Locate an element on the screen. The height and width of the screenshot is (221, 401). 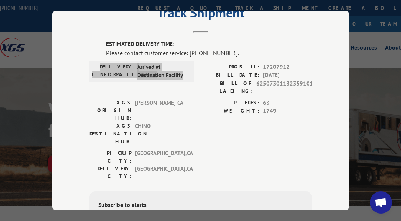
span: 63 is located at coordinates (287, 103).